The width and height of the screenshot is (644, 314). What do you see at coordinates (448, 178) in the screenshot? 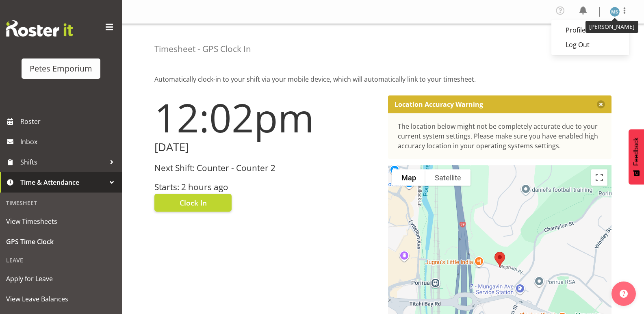
I see `button: Show satellite imagery` at bounding box center [448, 178].